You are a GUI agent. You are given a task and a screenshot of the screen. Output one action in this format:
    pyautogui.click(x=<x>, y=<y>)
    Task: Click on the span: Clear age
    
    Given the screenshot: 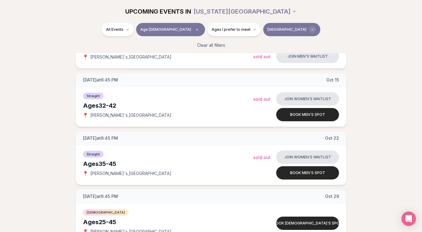 What is the action you would take?
    pyautogui.click(x=197, y=30)
    